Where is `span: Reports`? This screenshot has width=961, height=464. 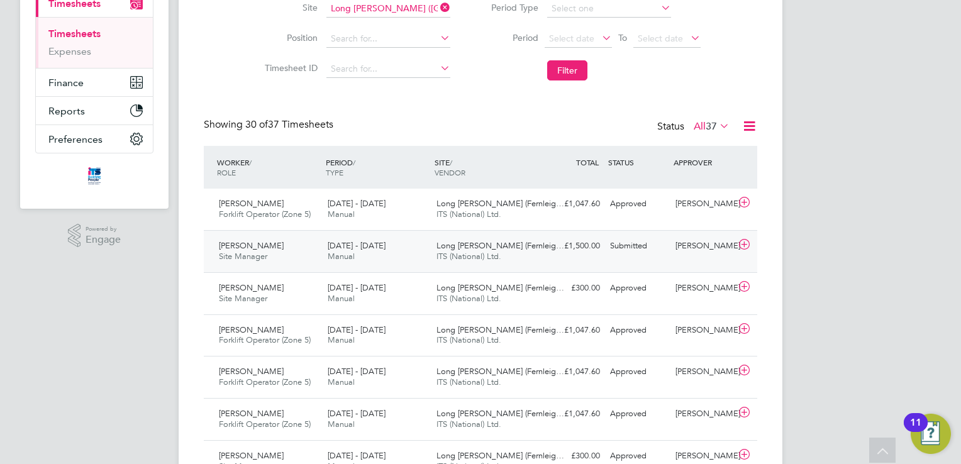 span: Reports is located at coordinates (67, 111).